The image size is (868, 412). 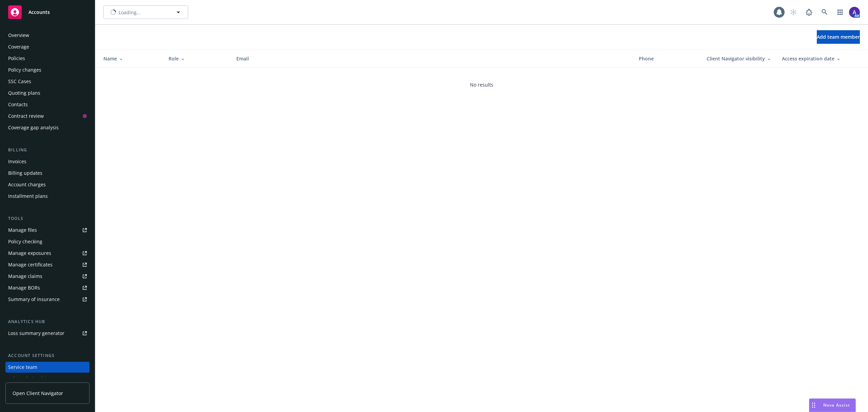 I want to click on div: Drag to move, so click(x=814, y=405).